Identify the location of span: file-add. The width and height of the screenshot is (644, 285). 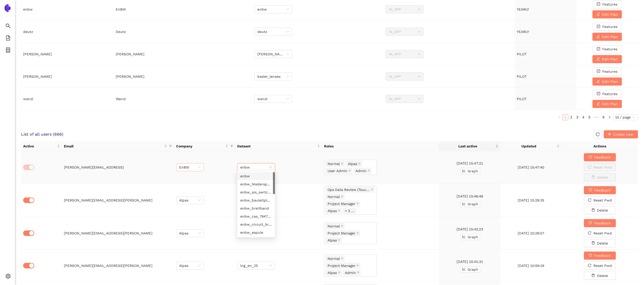
(8, 39).